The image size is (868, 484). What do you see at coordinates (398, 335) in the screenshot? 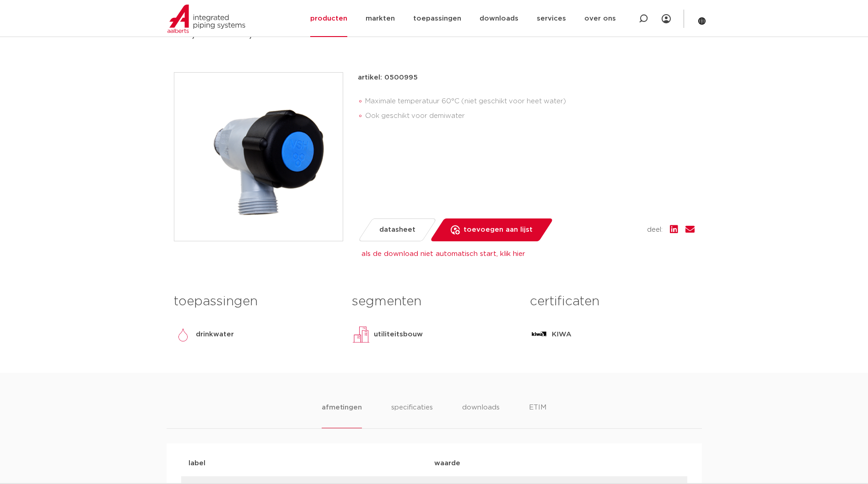
I see `p: utiliteitsbouw` at bounding box center [398, 335].